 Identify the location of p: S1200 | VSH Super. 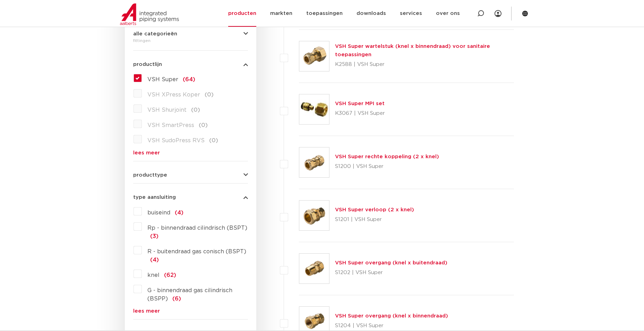
(387, 167).